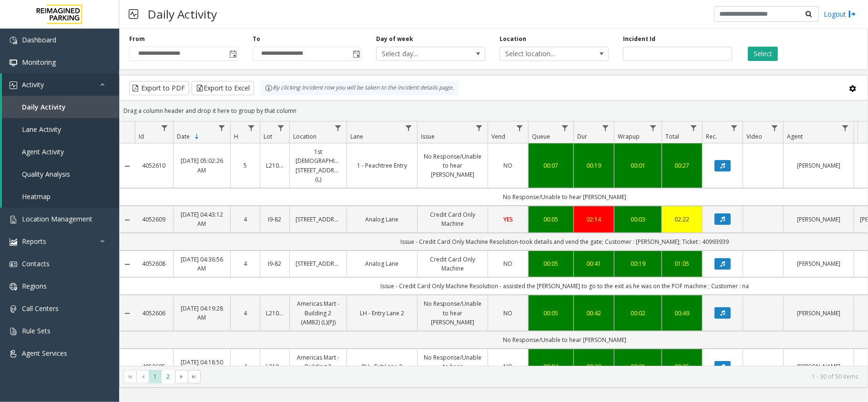 This screenshot has height=402, width=868. I want to click on span: Go to the last page, so click(194, 376).